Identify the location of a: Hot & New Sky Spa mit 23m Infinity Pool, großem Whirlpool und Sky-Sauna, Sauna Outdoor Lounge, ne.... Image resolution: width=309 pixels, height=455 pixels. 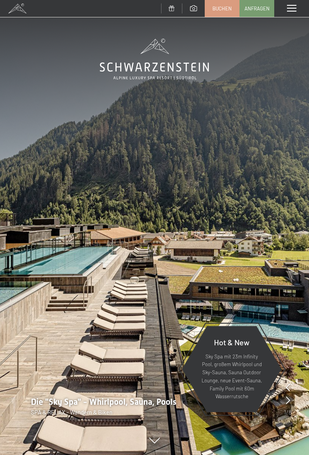
(232, 369).